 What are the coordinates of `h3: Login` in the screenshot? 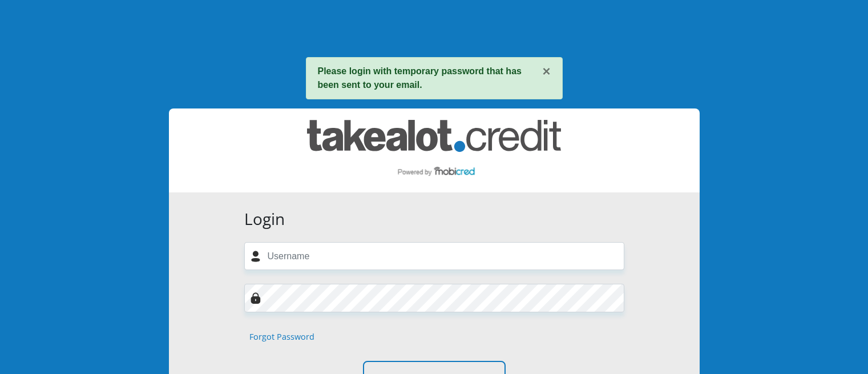 It's located at (434, 220).